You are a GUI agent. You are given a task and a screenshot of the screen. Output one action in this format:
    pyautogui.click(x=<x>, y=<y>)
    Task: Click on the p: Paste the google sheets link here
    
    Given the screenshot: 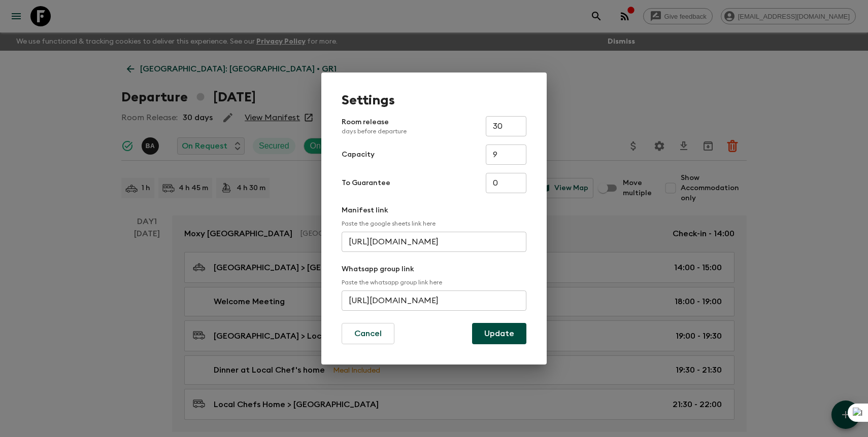 What is the action you would take?
    pyautogui.click(x=434, y=224)
    